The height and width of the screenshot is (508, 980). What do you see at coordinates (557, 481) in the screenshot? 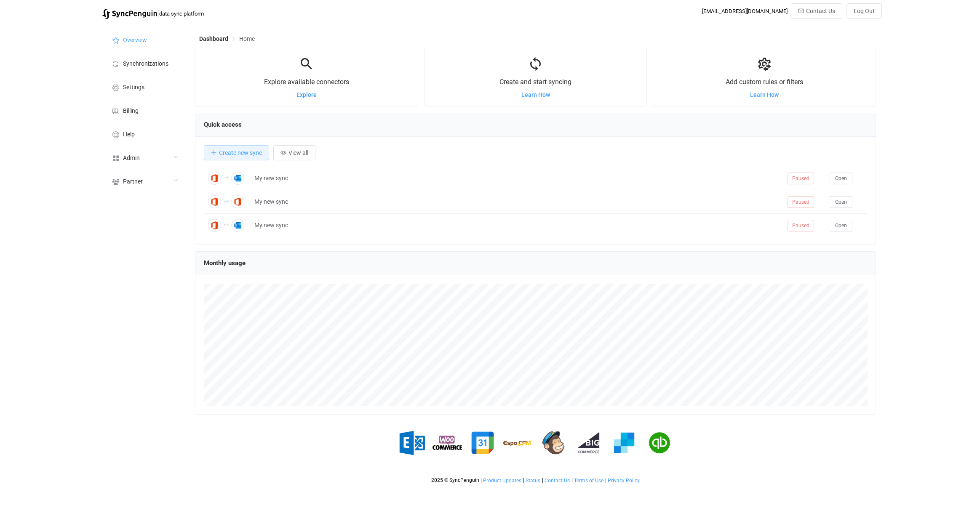
I see `a: Contact Us` at bounding box center [557, 481].